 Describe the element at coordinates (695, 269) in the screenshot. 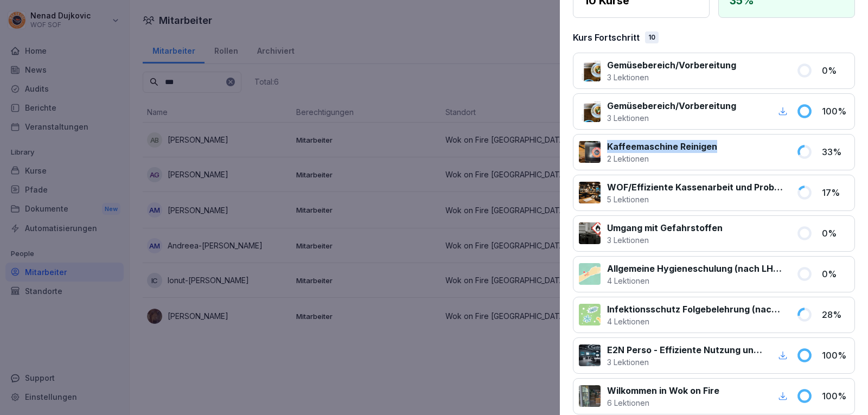

I see `p: Allgemeine Hygieneschulung (nach LHMV §4)` at that location.